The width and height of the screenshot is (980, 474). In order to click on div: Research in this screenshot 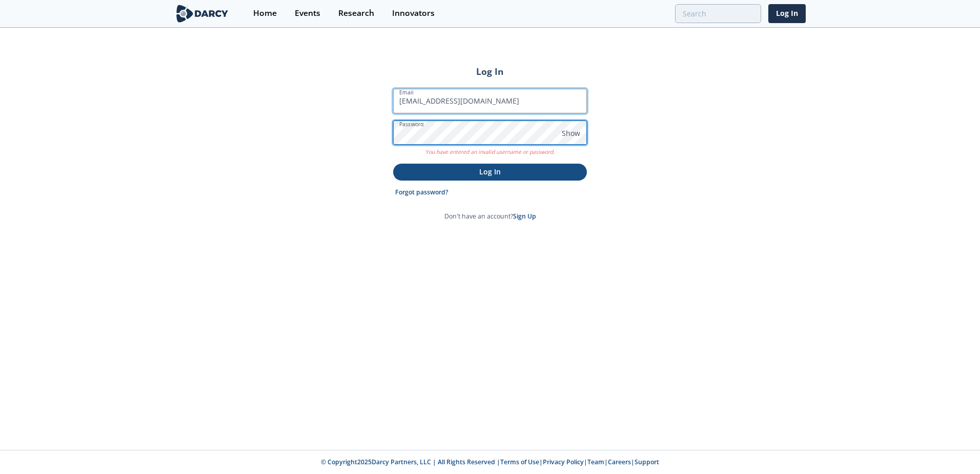, I will do `click(356, 13)`.